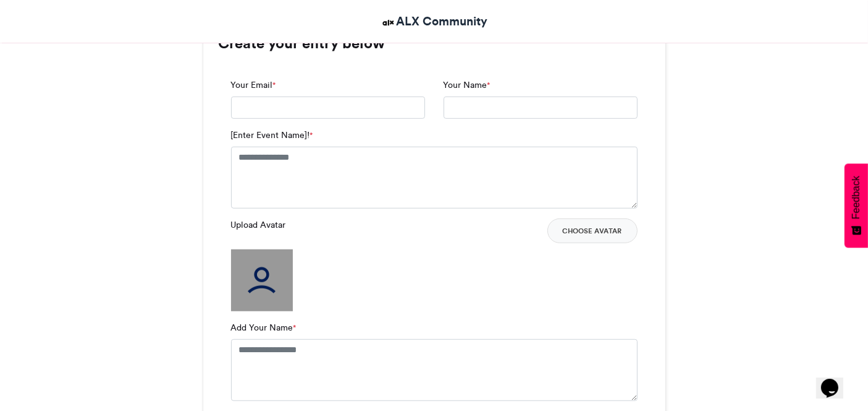 Image resolution: width=868 pixels, height=411 pixels. Describe the element at coordinates (254, 85) in the screenshot. I see `label: Your Email` at that location.